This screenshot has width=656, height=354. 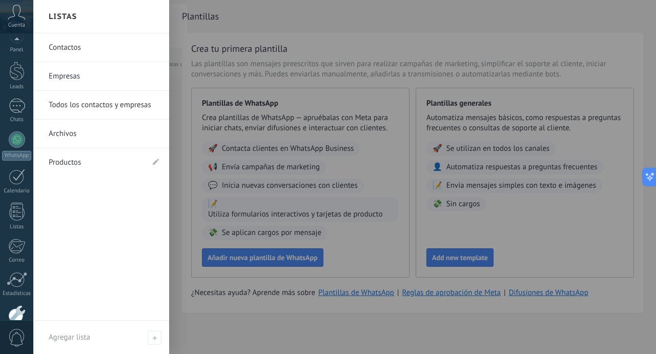 What do you see at coordinates (17, 50) in the screenshot?
I see `div: Panel` at bounding box center [17, 50].